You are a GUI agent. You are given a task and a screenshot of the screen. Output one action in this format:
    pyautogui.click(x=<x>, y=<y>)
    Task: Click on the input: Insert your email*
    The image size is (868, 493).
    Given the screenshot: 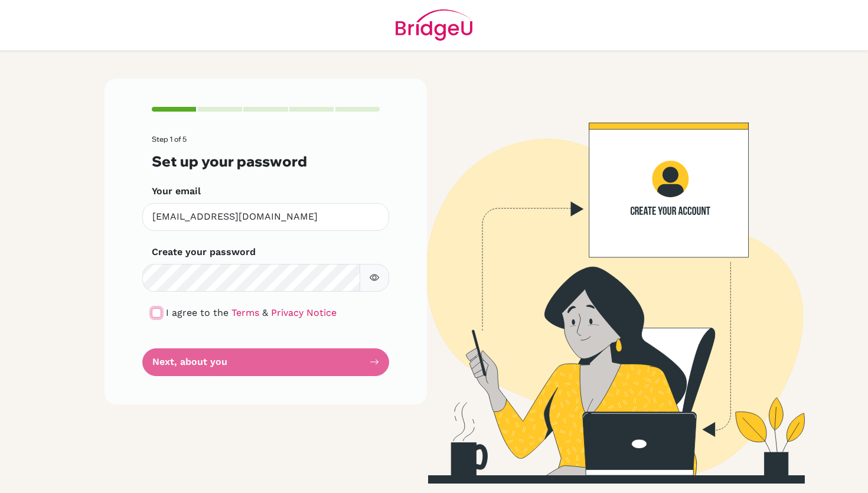 What is the action you would take?
    pyautogui.click(x=266, y=217)
    